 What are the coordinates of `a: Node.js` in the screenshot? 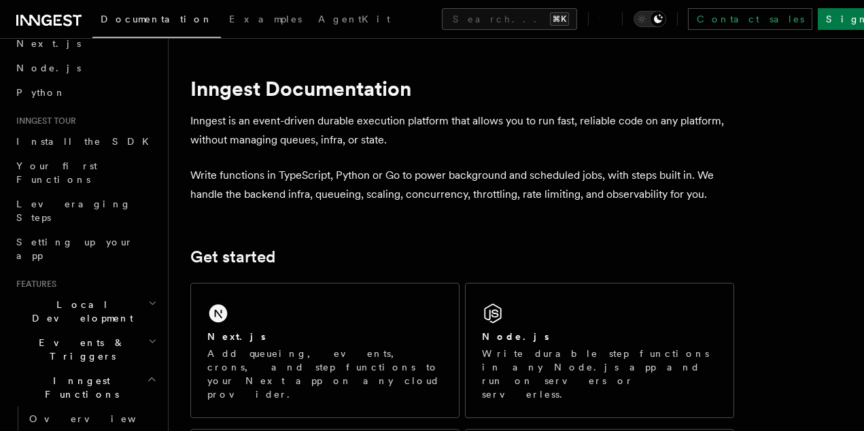 It's located at (85, 68).